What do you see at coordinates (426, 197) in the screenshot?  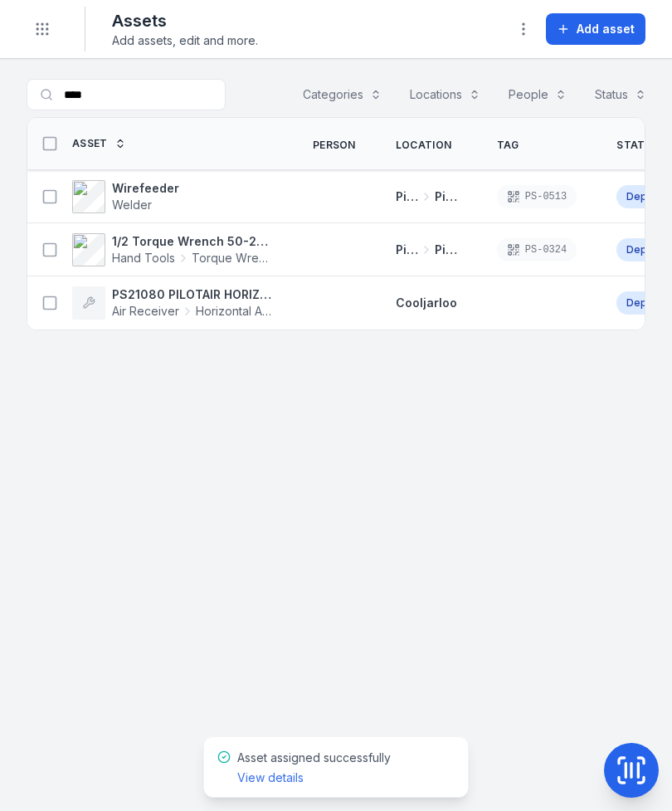 I see `a: Picton Workshops & BaysPicton Shed 2 Fabrication Shop` at bounding box center [426, 197].